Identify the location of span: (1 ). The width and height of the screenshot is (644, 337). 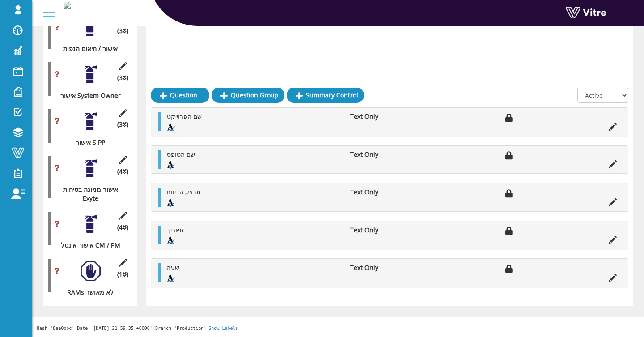
(123, 274).